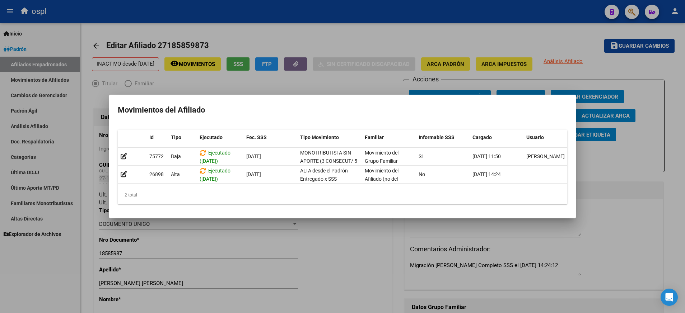 This screenshot has height=313, width=685. I want to click on span: Familiar, so click(374, 137).